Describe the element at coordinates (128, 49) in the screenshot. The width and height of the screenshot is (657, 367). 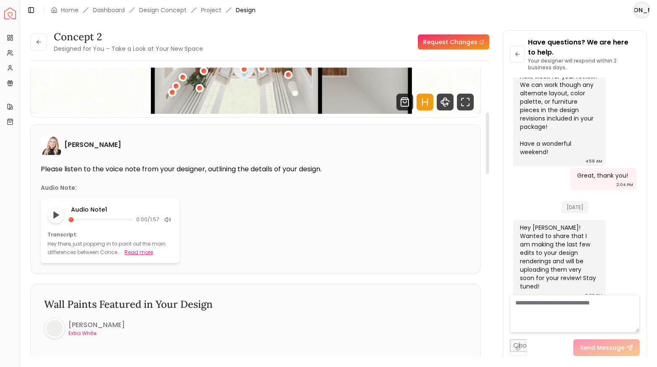
I see `small: Designed for You – Take a Look at Your New Space` at that location.